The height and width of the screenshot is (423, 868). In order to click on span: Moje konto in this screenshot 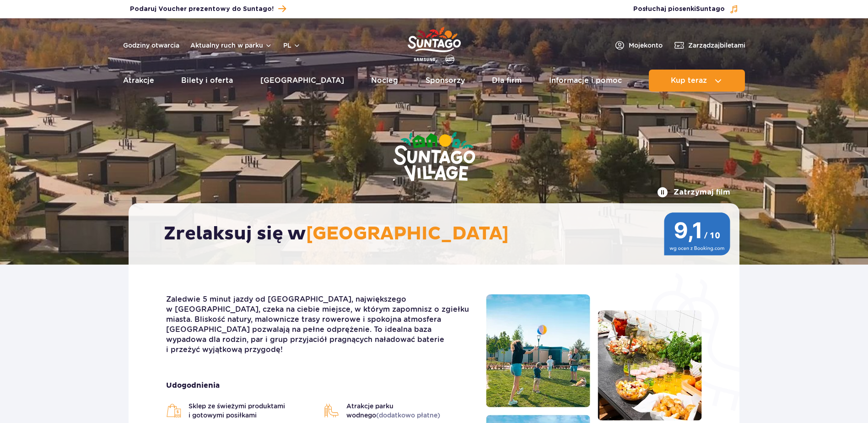, I will do `click(646, 45)`.